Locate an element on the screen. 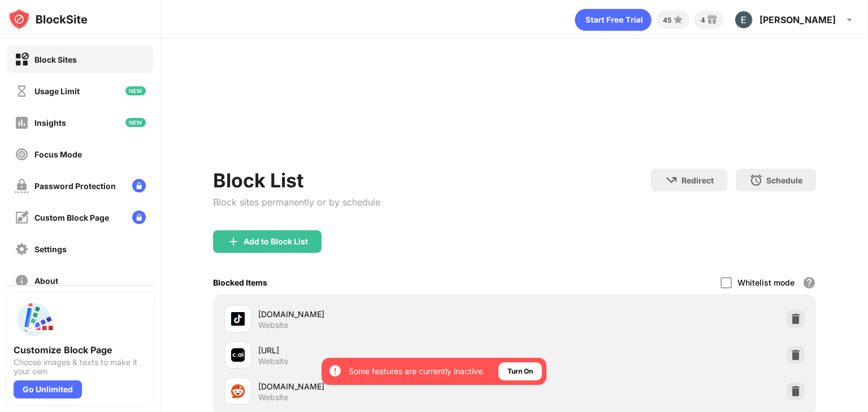 Image resolution: width=868 pixels, height=412 pixels. img: ACg8ocJIhD0X-Ze5pghcLIEnFGRWpnZmEQqO1AEGD53SmX6Gt7z3Mw=s96-c is located at coordinates (744, 20).